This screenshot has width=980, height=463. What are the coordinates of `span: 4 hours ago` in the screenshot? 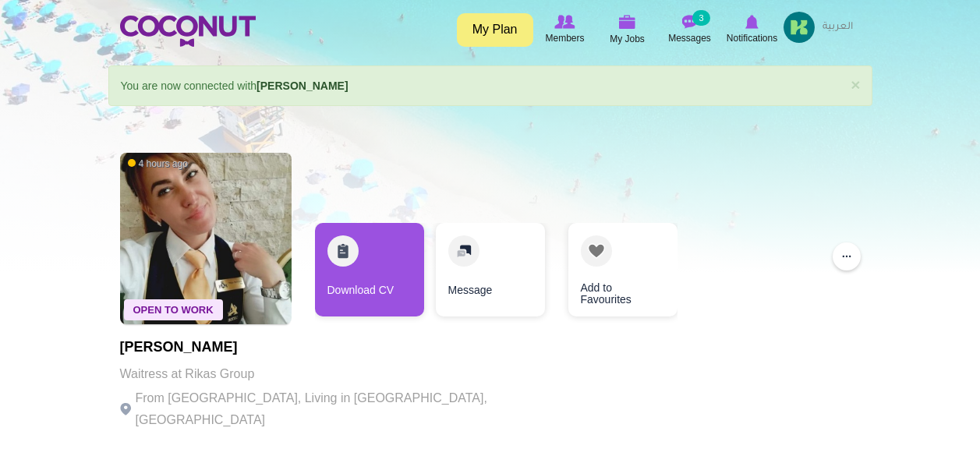 It's located at (157, 164).